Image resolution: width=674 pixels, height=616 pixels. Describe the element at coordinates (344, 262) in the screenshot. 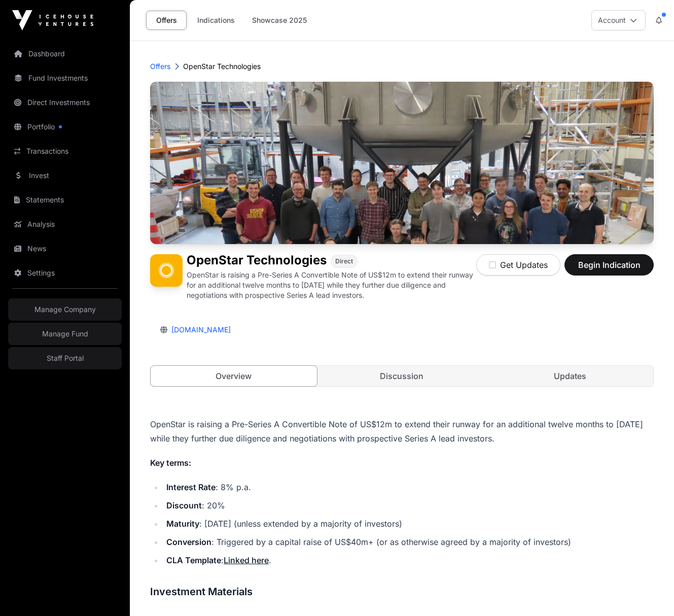

I see `span: Direct` at that location.